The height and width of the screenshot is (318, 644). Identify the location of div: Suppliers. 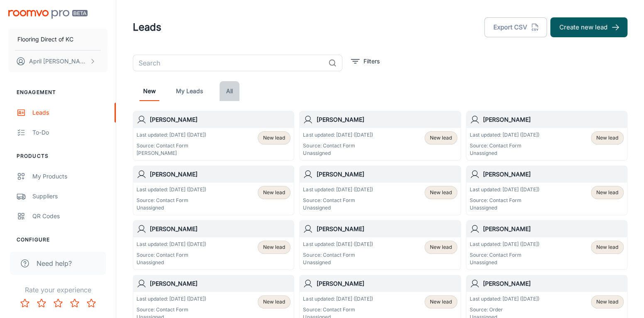
(70, 196).